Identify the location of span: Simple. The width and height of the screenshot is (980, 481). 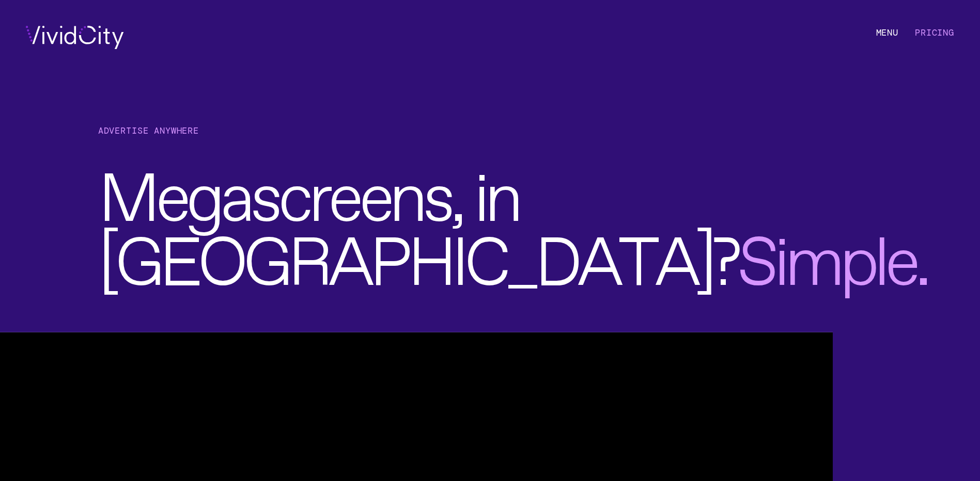
(826, 251).